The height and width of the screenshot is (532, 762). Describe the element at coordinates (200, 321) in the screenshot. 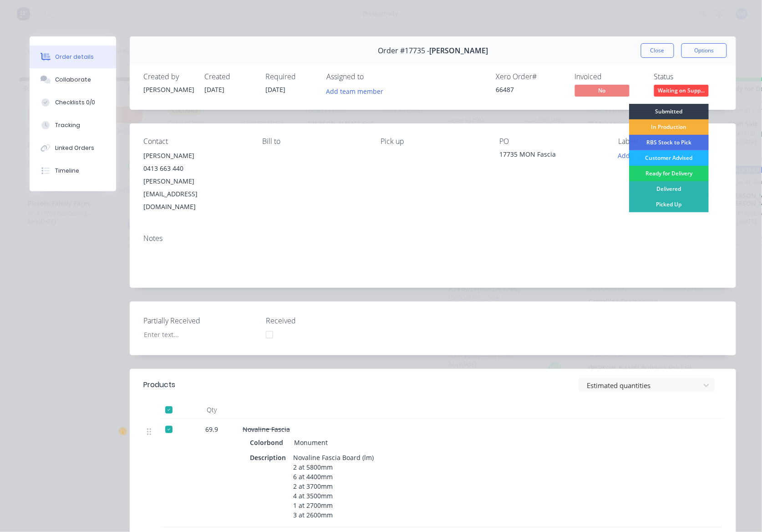

I see `label: Partially Received` at that location.